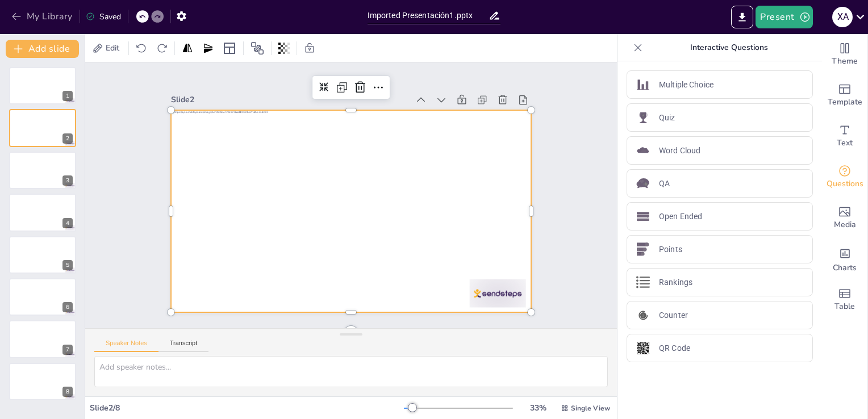  What do you see at coordinates (844, 143) in the screenshot?
I see `span: Text` at bounding box center [844, 143].